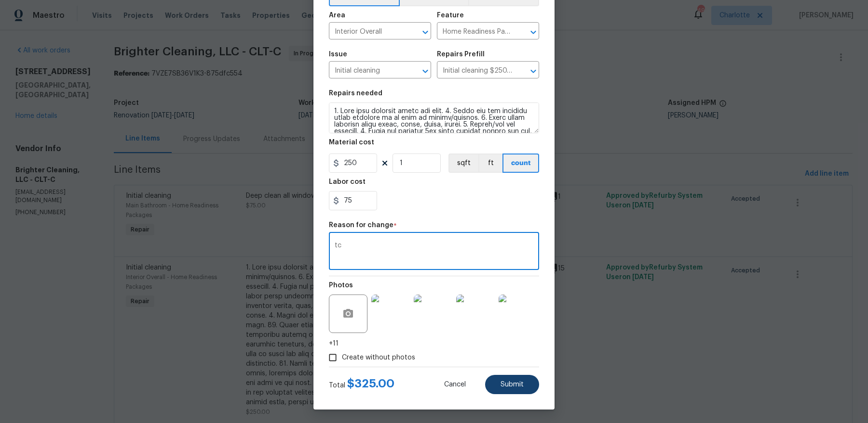 The width and height of the screenshot is (868, 423). What do you see at coordinates (463, 163) in the screenshot?
I see `button: sqft` at bounding box center [463, 163].